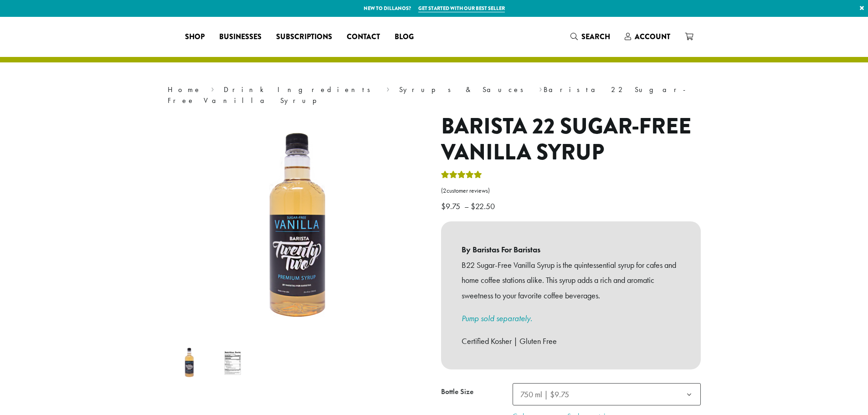 Image resolution: width=868 pixels, height=415 pixels. I want to click on a: Shop, so click(195, 37).